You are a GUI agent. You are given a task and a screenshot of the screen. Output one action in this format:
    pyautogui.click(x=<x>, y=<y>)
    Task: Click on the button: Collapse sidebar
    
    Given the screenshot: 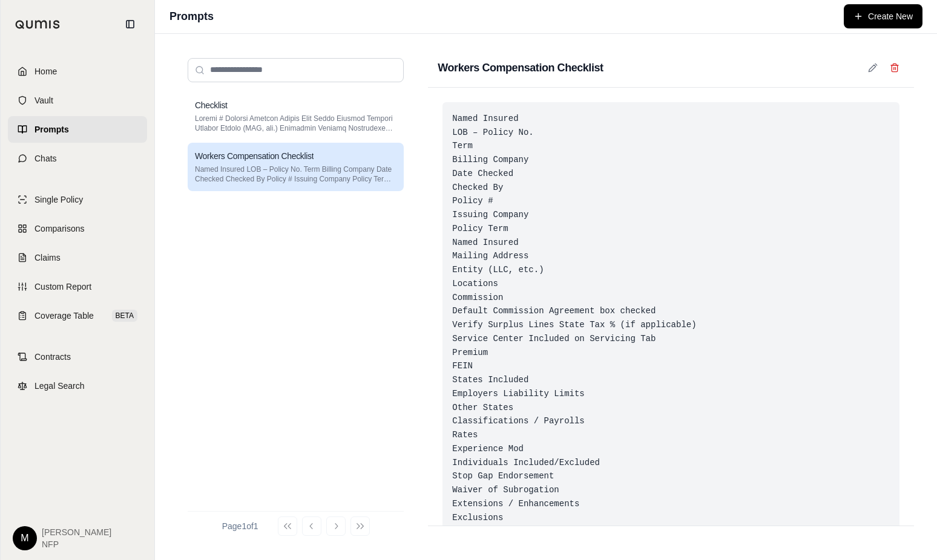 What is the action you would take?
    pyautogui.click(x=130, y=24)
    